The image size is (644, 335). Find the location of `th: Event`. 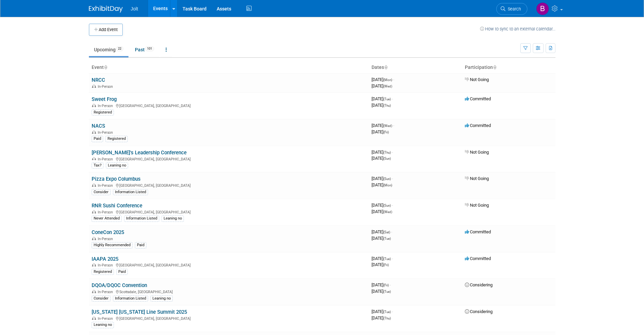

th: Event is located at coordinates (229, 68).